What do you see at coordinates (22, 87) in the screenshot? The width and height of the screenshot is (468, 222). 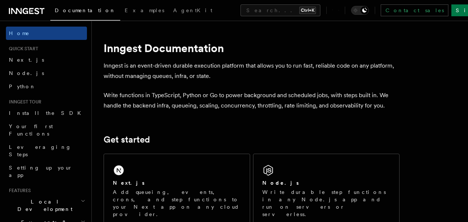 I see `span: Python` at bounding box center [22, 87].